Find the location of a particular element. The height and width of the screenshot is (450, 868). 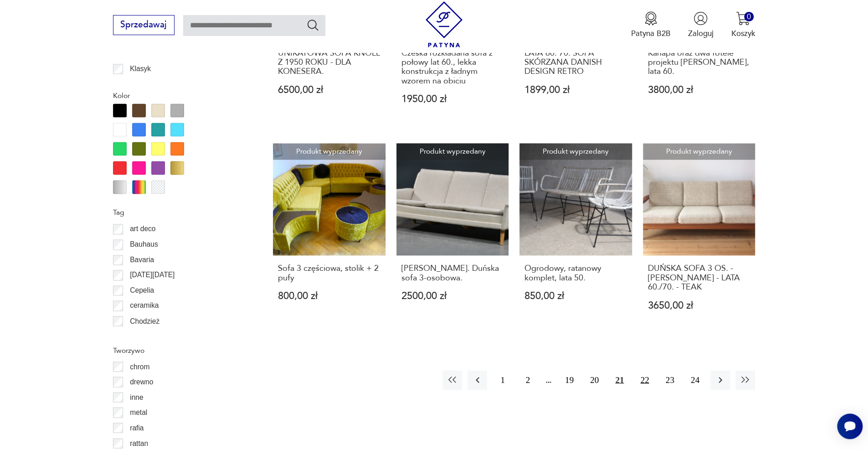

p: Chodzież is located at coordinates (144, 321).